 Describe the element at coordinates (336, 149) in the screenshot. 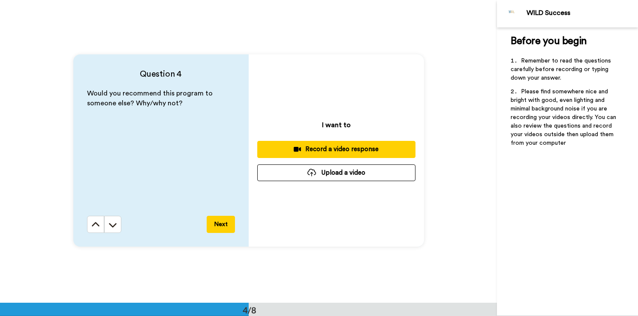

I see `button: Record a video response` at that location.